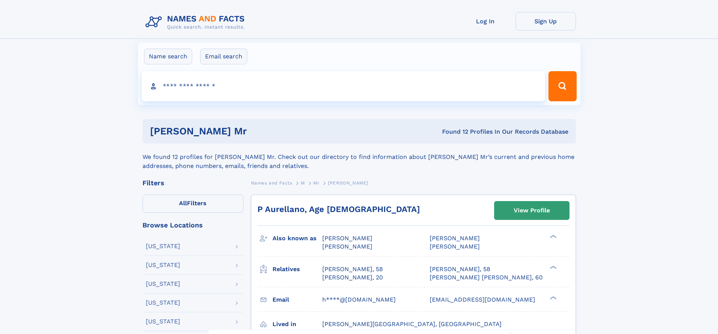  I want to click on label: Name search, so click(168, 57).